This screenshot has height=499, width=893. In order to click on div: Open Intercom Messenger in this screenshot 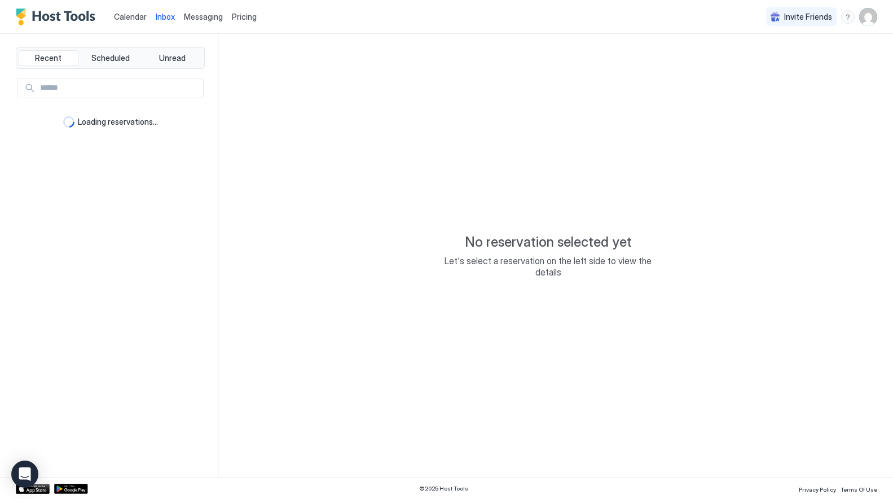, I will do `click(25, 474)`.